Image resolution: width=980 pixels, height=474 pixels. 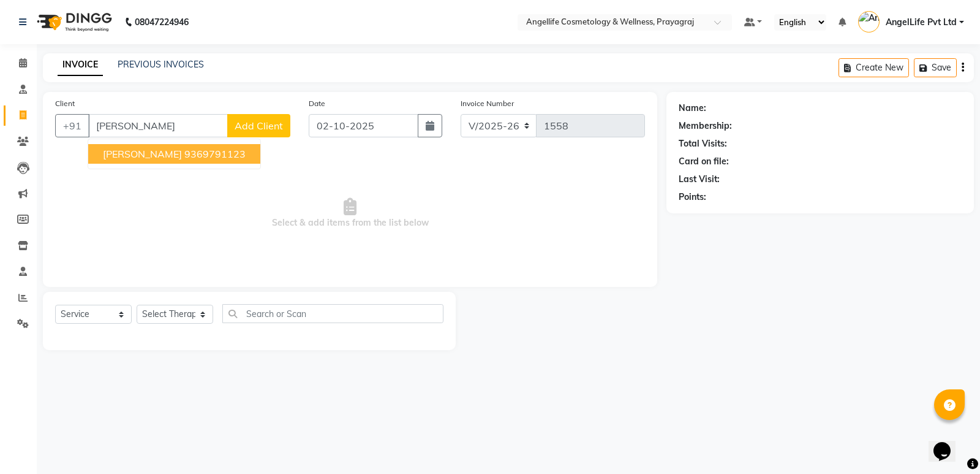 What do you see at coordinates (72, 126) in the screenshot?
I see `button: +91` at bounding box center [72, 126].